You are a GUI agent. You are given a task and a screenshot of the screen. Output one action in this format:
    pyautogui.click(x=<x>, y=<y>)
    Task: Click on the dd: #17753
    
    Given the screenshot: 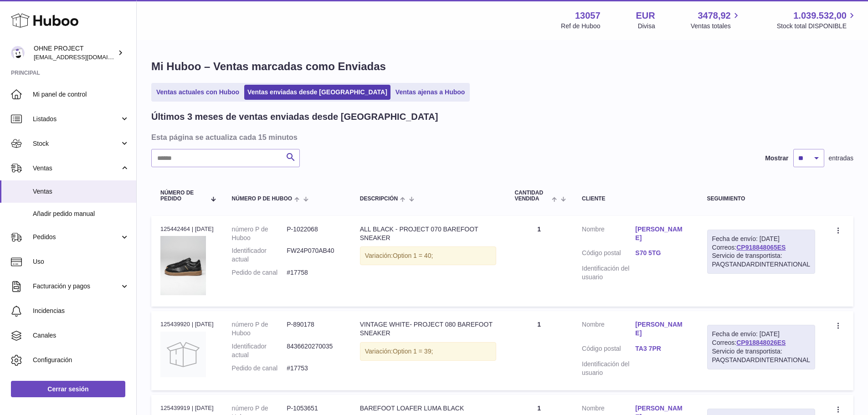 What is the action you would take?
    pyautogui.click(x=314, y=368)
    